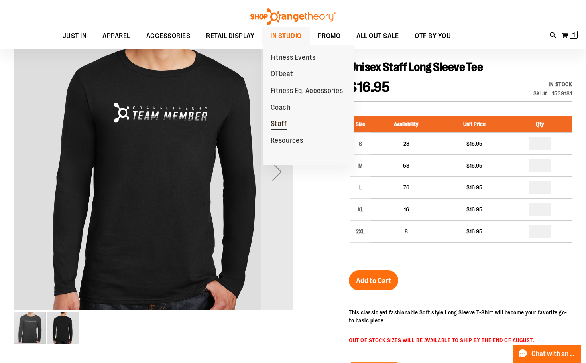 Image resolution: width=586 pixels, height=363 pixels. What do you see at coordinates (475, 124) in the screenshot?
I see `th: Unit Price` at bounding box center [475, 124].